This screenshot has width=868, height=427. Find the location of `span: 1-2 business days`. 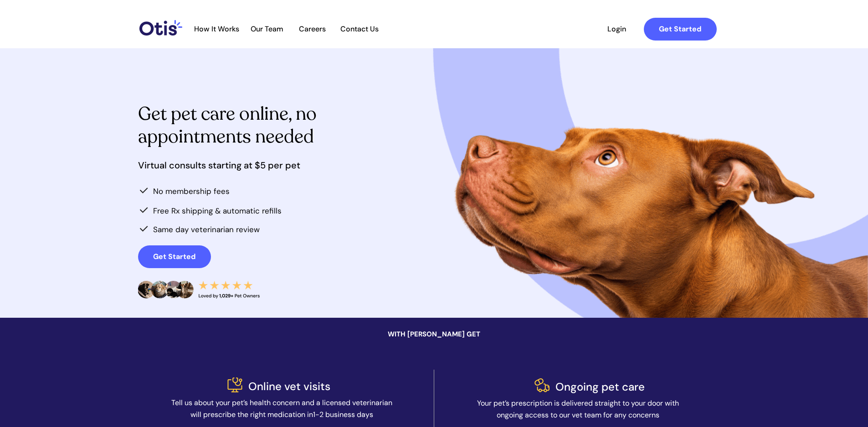

span: 1-2 business days is located at coordinates (343, 414).